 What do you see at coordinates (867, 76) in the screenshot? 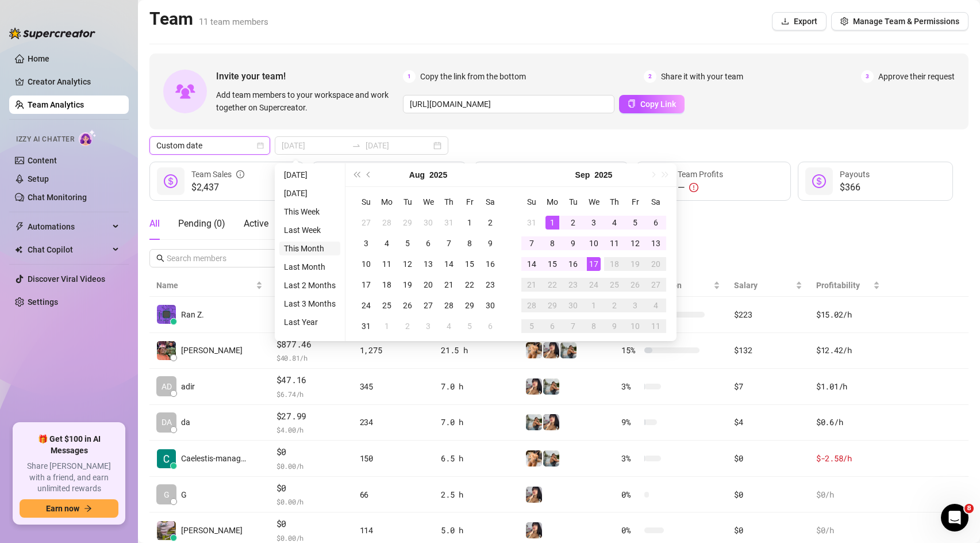
I see `span: 3` at bounding box center [867, 76].